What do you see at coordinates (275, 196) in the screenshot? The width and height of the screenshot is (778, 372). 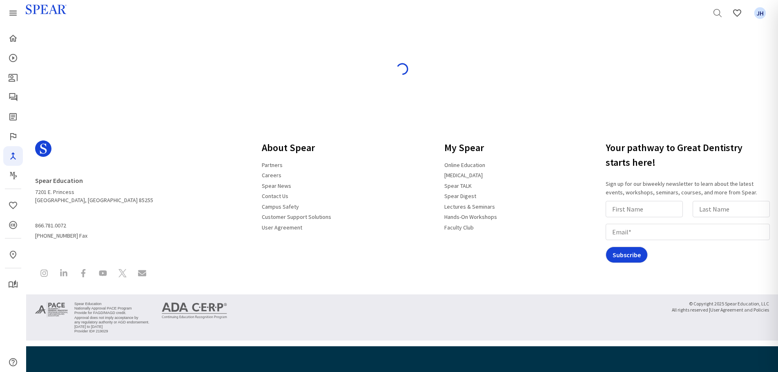 I see `a: Contact Us` at bounding box center [275, 196].